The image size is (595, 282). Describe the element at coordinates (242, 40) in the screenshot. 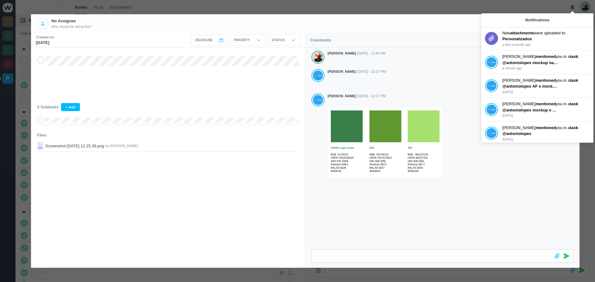

I see `p: Priority` at that location.